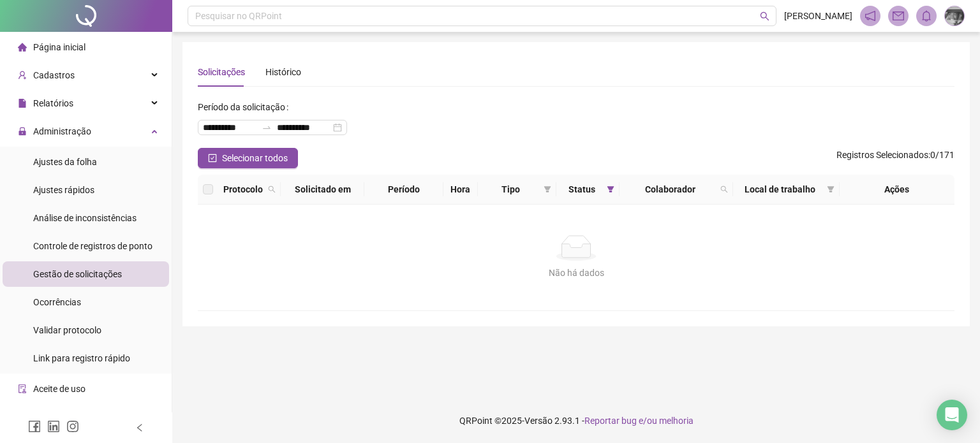  What do you see at coordinates (140, 428) in the screenshot?
I see `span: left` at bounding box center [140, 428].